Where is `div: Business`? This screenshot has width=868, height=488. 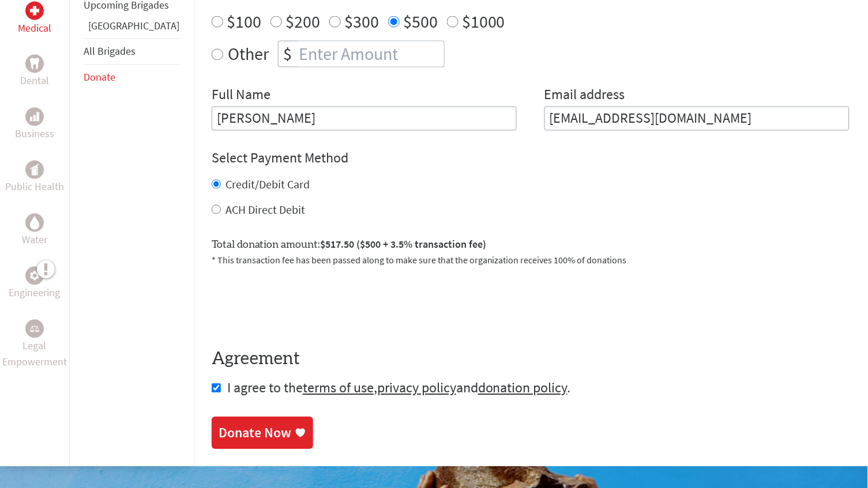
div: Business is located at coordinates (34, 117).